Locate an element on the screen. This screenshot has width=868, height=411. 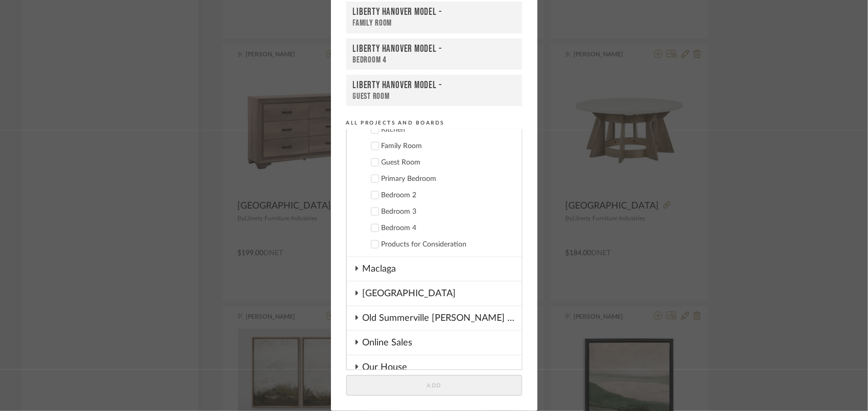
div: Bedroom 2 is located at coordinates (447, 195).